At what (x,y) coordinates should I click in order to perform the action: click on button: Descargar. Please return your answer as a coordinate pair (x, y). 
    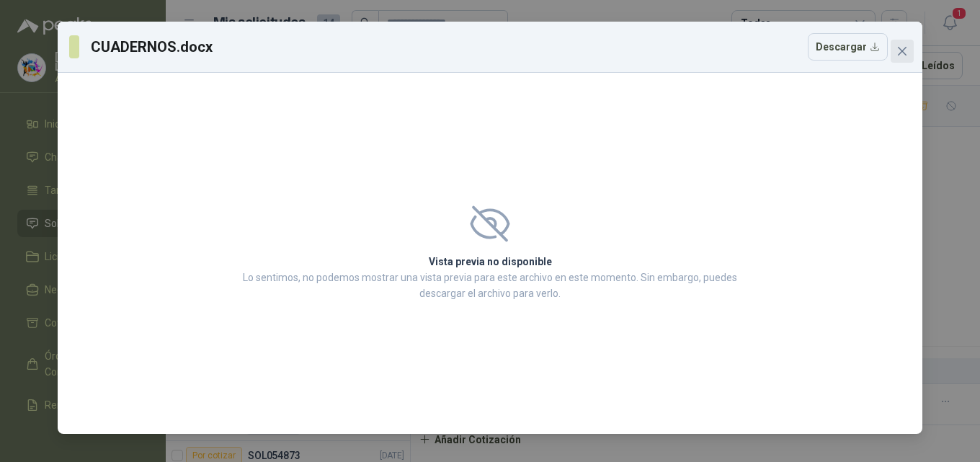
    Looking at the image, I should click on (847, 47).